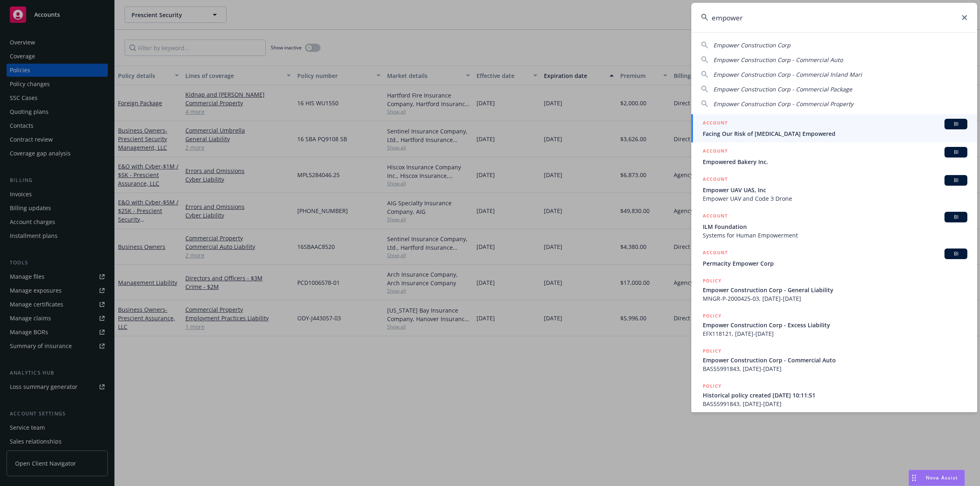 This screenshot has width=980, height=486. Describe the element at coordinates (783, 89) in the screenshot. I see `span: Empower Construction Corp - Commercial Package` at that location.